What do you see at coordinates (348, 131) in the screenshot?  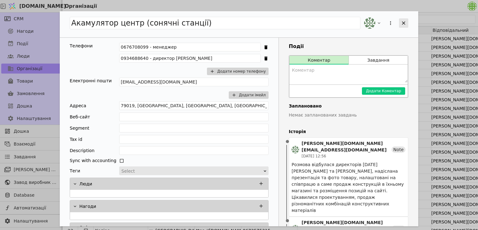 I see `h4: Історія` at bounding box center [348, 131].